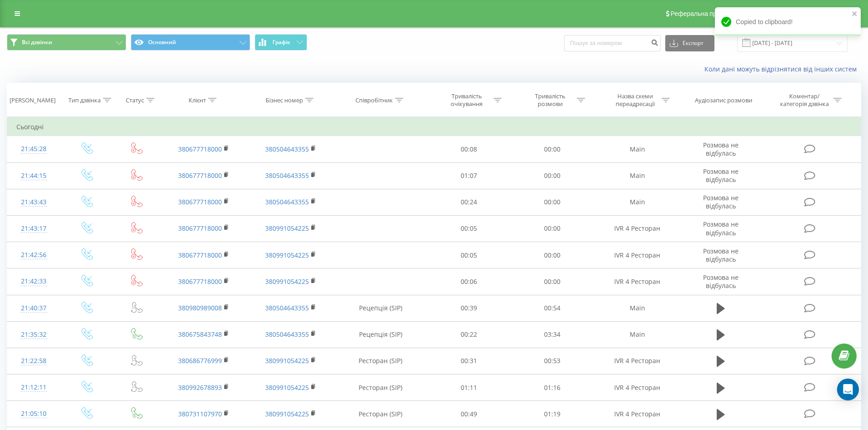 The height and width of the screenshot is (430, 868). What do you see at coordinates (200, 360) in the screenshot?
I see `a: 380686776999` at bounding box center [200, 360].